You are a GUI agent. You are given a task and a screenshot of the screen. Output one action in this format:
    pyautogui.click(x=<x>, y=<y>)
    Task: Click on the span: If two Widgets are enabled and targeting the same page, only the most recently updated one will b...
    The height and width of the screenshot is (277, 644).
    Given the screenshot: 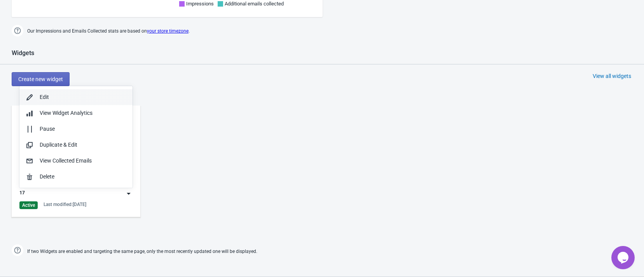 What is the action you would take?
    pyautogui.click(x=142, y=251)
    